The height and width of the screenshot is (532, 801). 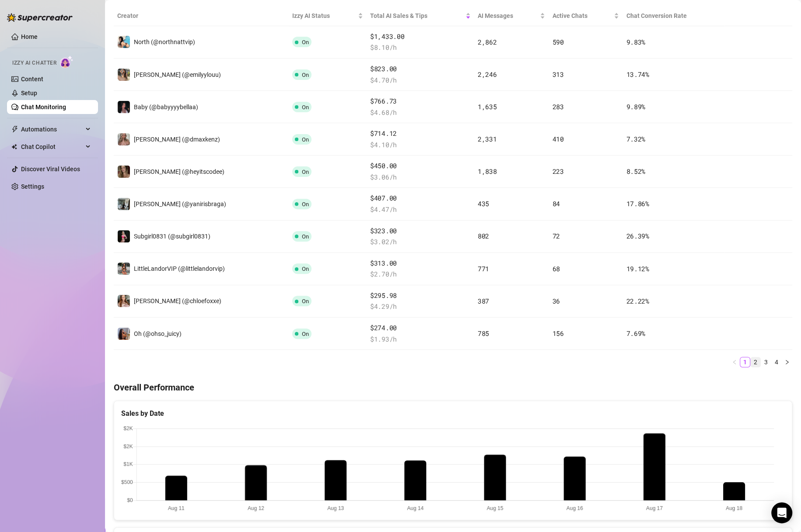 What do you see at coordinates (124, 42) in the screenshot?
I see `img: North (@northnattvip)` at bounding box center [124, 42].